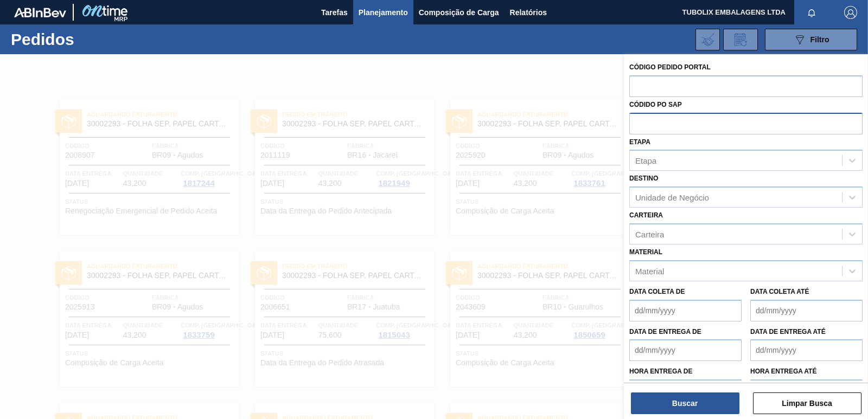  I want to click on div: Importar Negociações dos Pedidos, so click(707, 39).